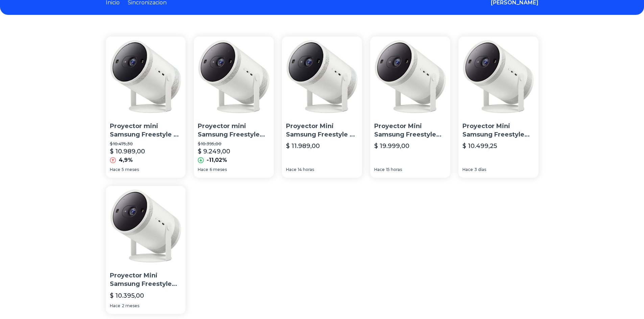 Image resolution: width=644 pixels, height=319 pixels. I want to click on span: 5 meses, so click(130, 170).